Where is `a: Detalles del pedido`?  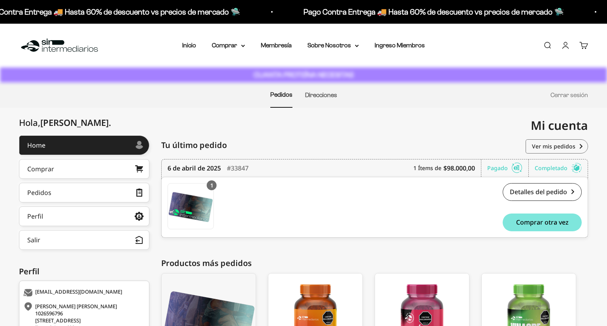
a: Detalles del pedido is located at coordinates (542, 192).